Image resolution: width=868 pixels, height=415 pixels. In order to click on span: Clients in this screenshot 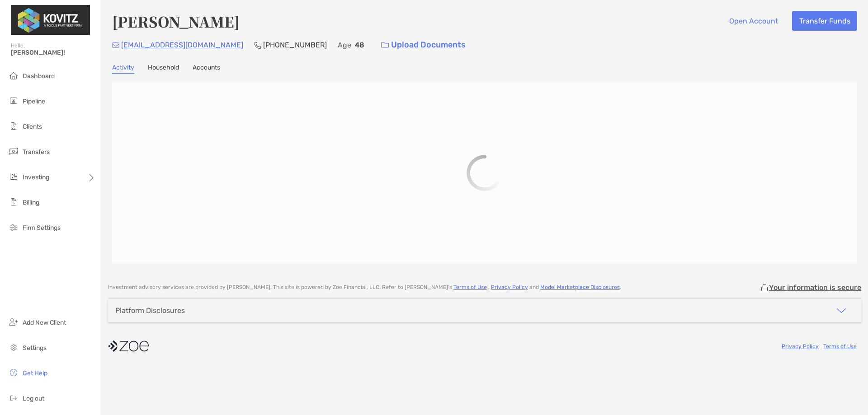, I will do `click(32, 127)`.